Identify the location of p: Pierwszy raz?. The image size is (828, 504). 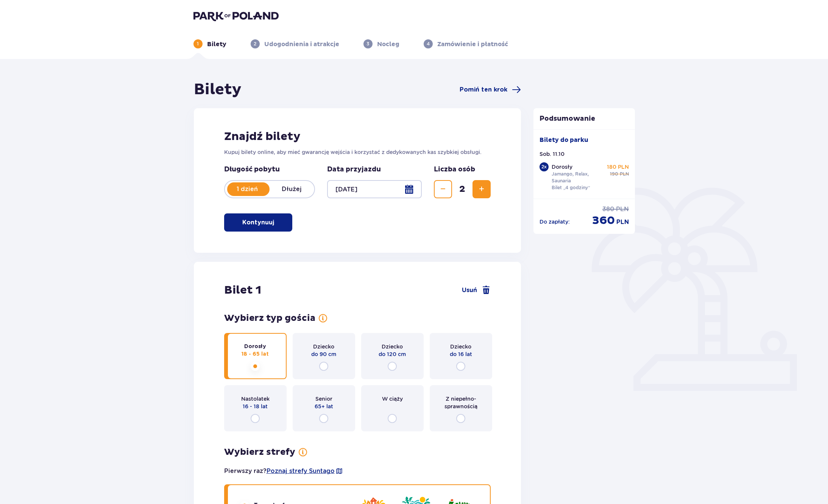
(283, 471).